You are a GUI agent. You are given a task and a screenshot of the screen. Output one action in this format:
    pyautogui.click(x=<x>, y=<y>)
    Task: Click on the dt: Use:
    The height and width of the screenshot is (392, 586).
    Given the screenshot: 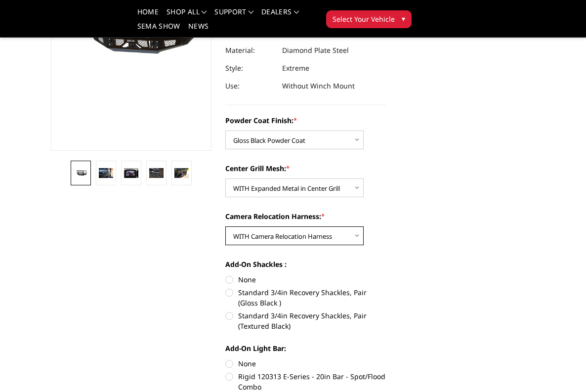 What is the action you would take?
    pyautogui.click(x=250, y=86)
    